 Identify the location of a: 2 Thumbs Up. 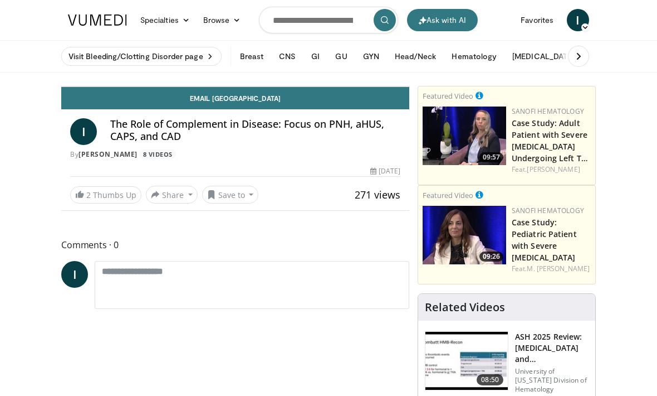
(106, 194).